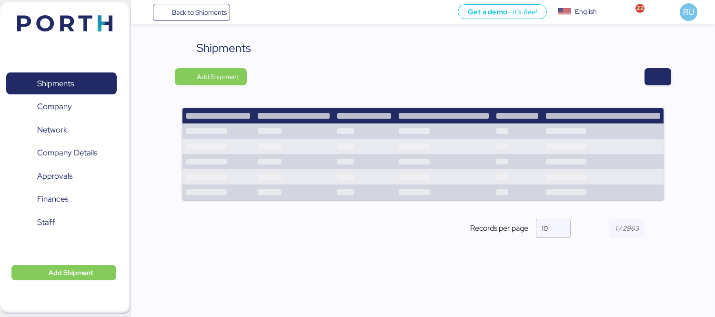  Describe the element at coordinates (52, 130) in the screenshot. I see `span: Network` at that location.